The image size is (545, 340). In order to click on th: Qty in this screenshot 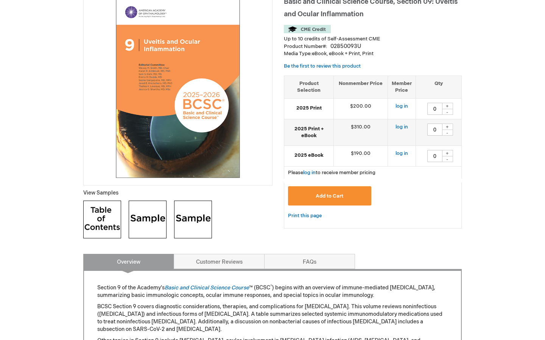, I will do `click(438, 87)`.